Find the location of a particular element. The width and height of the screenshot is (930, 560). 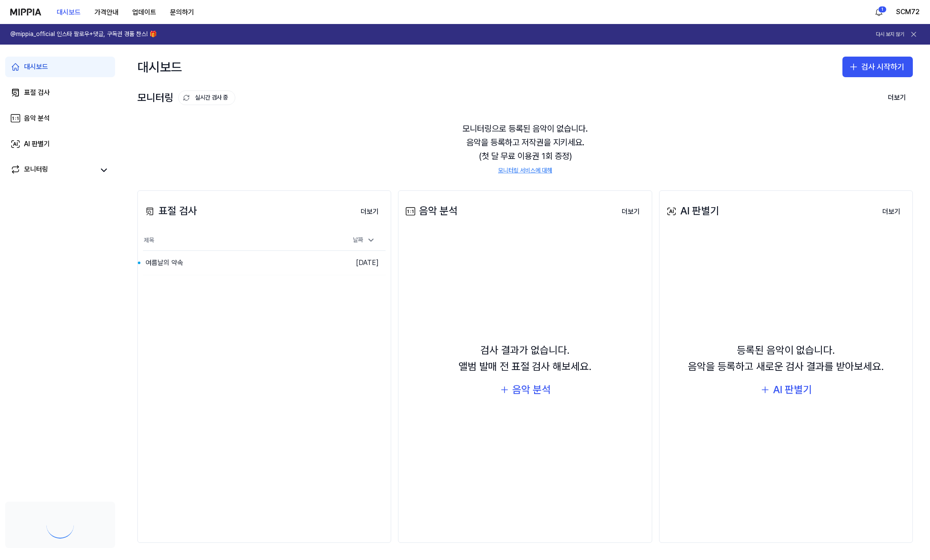

button: 실시간 검사 중 is located at coordinates (207, 98).